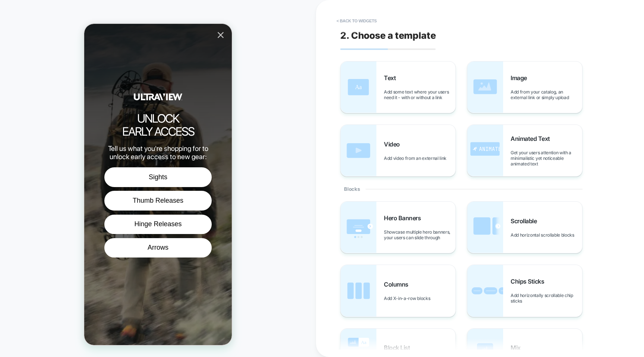  What do you see at coordinates (393, 144) in the screenshot?
I see `span: Video` at bounding box center [393, 144].